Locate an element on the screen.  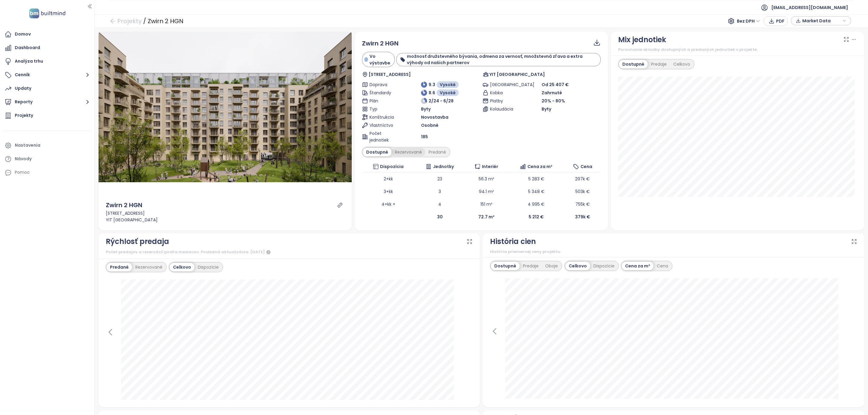
td: 3+kk is located at coordinates (389, 192).